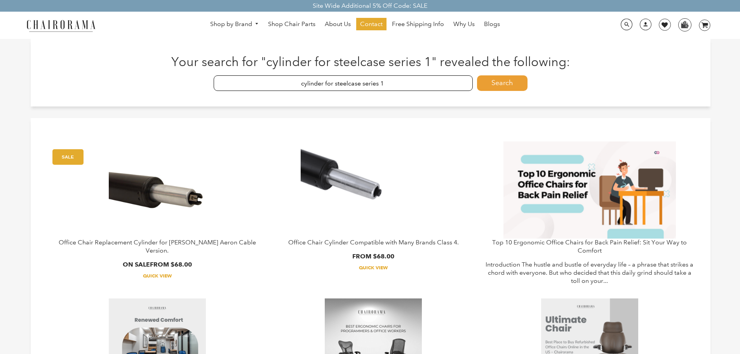  I want to click on img: Office Chair Replacement Cylinder for Herman Miller Aeron Cable Version. - chairorama, so click(157, 190).